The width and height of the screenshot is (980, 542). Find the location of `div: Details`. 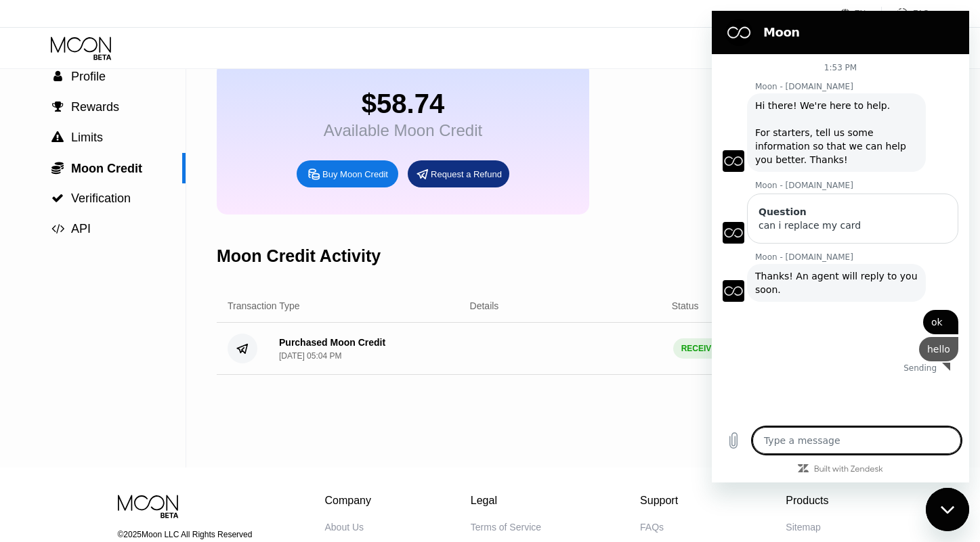

div: Details is located at coordinates (484, 306).